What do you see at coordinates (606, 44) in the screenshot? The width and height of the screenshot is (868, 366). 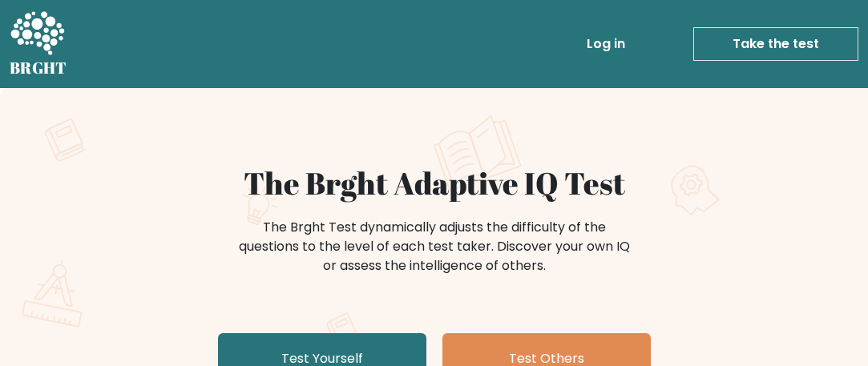 I see `a: Log in` at bounding box center [606, 44].